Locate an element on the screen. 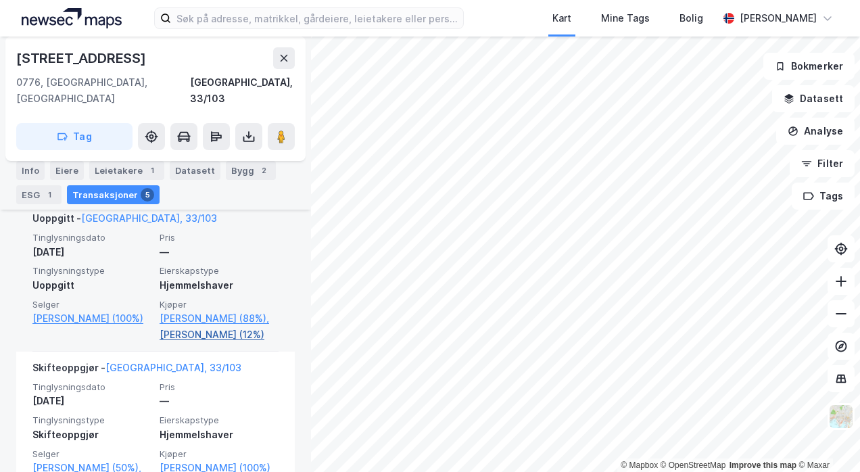 The width and height of the screenshot is (860, 472). button: Tag is located at coordinates (74, 137).